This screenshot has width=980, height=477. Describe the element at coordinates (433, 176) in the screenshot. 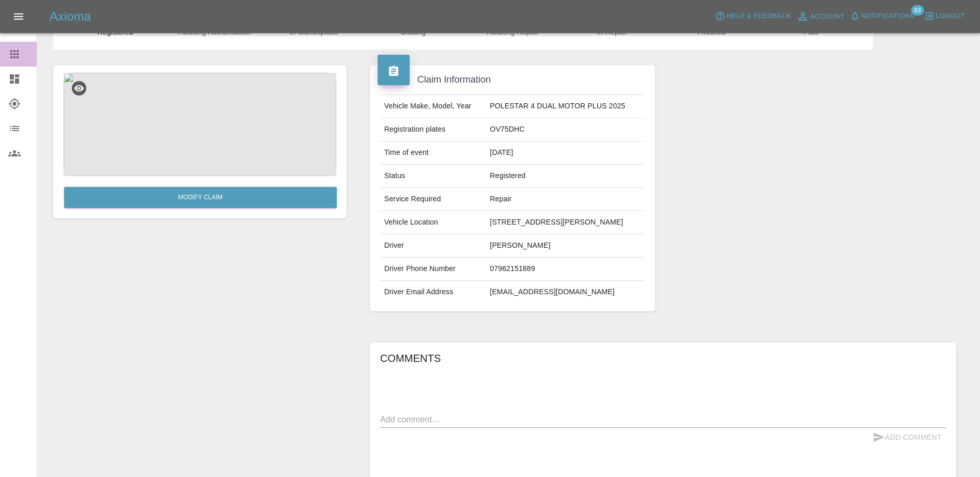

I see `td: Status` at that location.